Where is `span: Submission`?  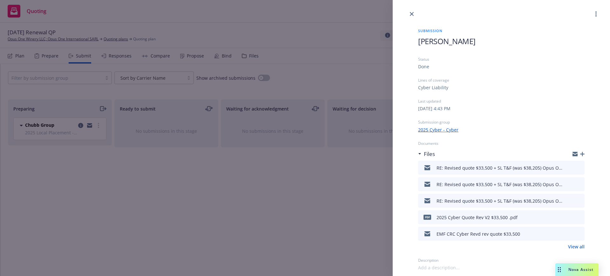
span: Submission is located at coordinates (501, 31).